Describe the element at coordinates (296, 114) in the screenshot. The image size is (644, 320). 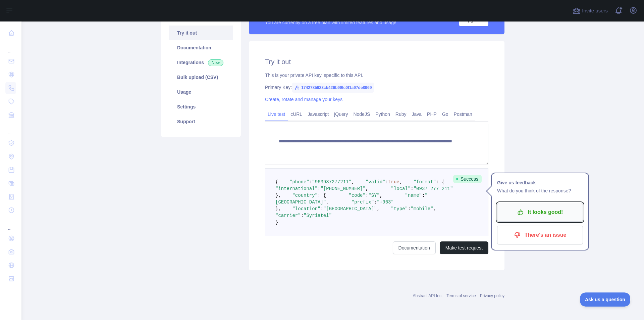
I see `a: cURL` at that location.